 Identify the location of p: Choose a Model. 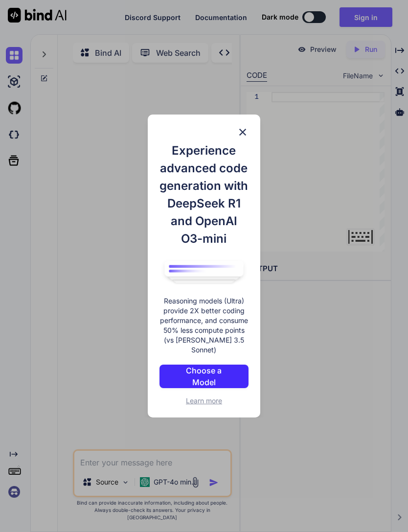
(204, 377).